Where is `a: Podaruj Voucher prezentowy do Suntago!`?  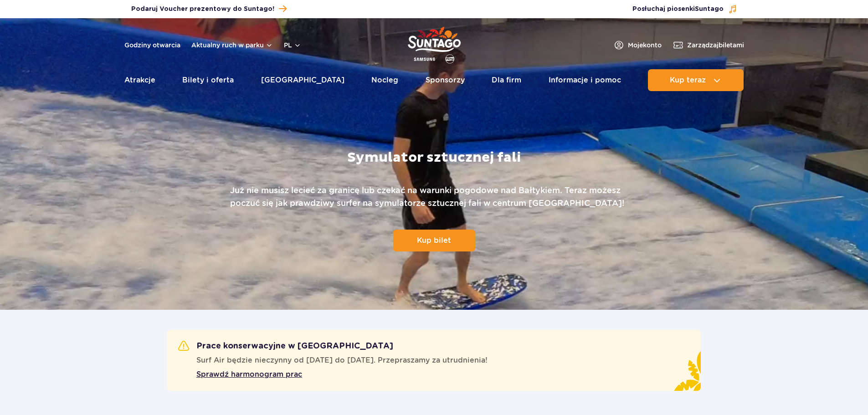 a: Podaruj Voucher prezentowy do Suntago! is located at coordinates (209, 8).